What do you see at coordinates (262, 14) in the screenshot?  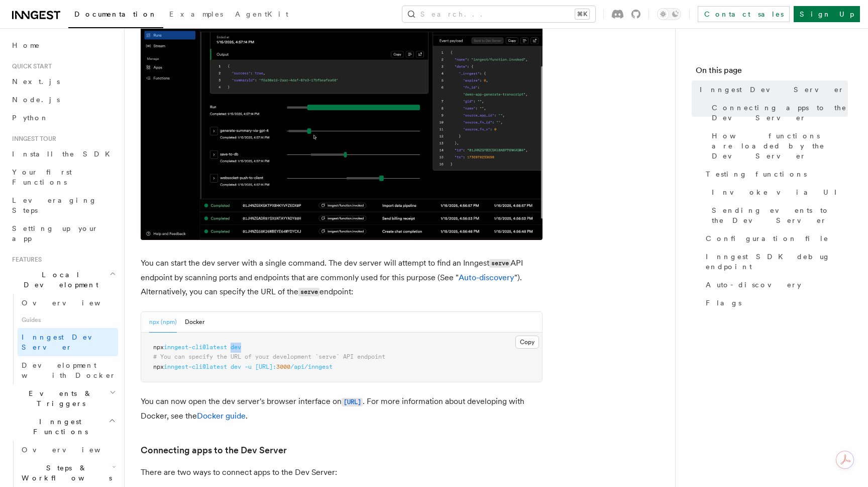 I see `span: AgentKit` at bounding box center [262, 14].